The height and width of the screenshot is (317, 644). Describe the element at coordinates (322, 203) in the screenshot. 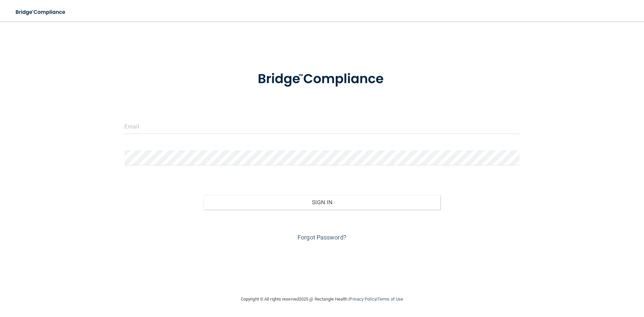

I see `button: Sign In` at that location.